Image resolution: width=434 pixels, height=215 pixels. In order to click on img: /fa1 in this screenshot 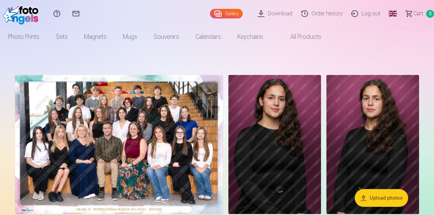, I will do `click(22, 14)`.